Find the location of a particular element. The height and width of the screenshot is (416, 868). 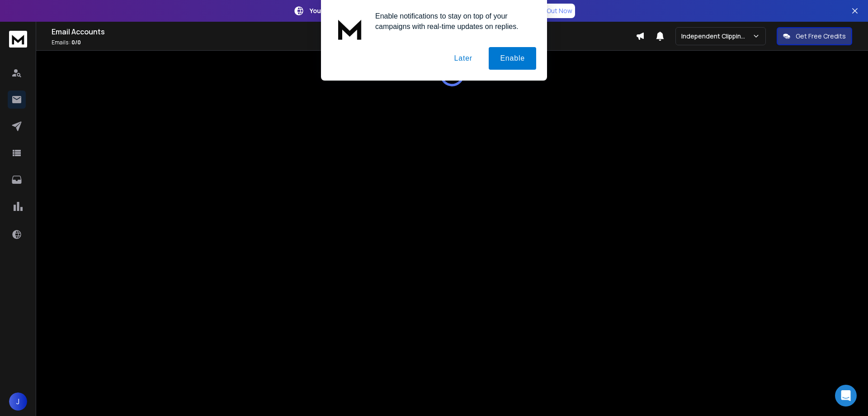

div: Open Intercom Messenger is located at coordinates (846, 395).